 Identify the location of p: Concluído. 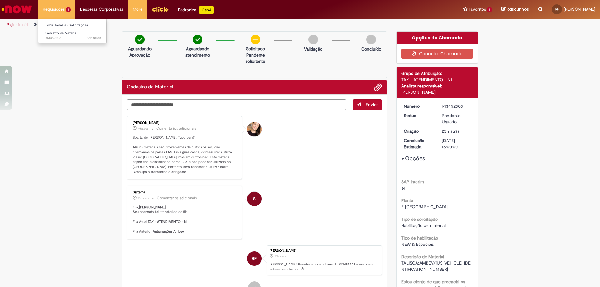
(371, 49).